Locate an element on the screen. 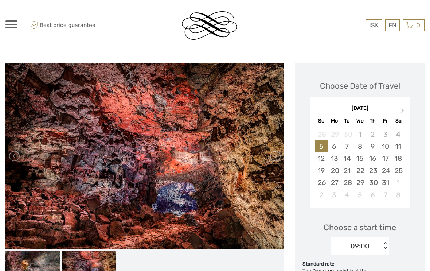 Image resolution: width=430 pixels, height=271 pixels. div: Choose Thursday, October 9th, 2025 is located at coordinates (372, 146).